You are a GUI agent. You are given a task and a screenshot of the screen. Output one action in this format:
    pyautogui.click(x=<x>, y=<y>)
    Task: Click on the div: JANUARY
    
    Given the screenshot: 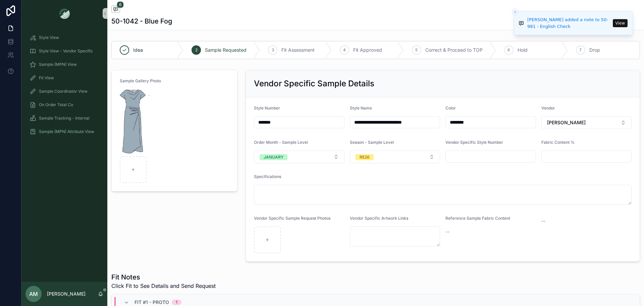 What is the action you would take?
    pyautogui.click(x=273, y=157)
    